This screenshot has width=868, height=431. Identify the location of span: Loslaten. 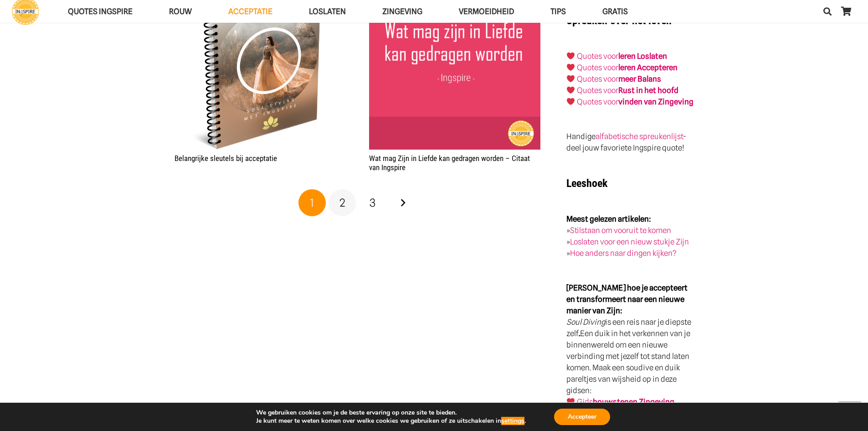
(328, 11).